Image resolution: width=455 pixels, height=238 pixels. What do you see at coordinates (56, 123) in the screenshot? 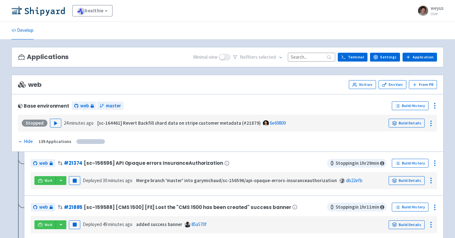
I see `button: Play` at bounding box center [56, 123].